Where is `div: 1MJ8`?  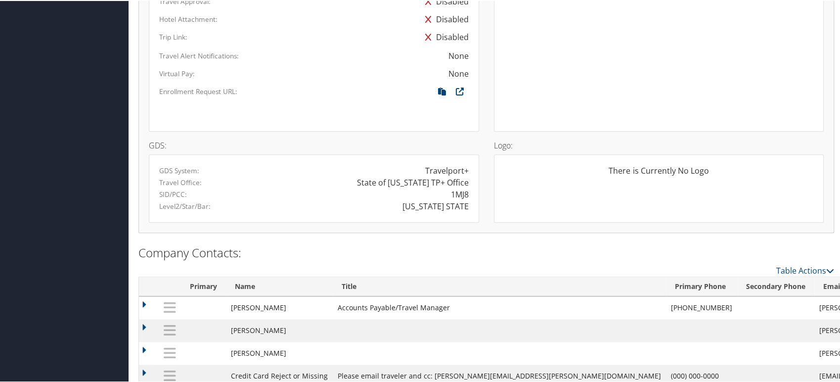 div: 1MJ8 is located at coordinates (460, 193).